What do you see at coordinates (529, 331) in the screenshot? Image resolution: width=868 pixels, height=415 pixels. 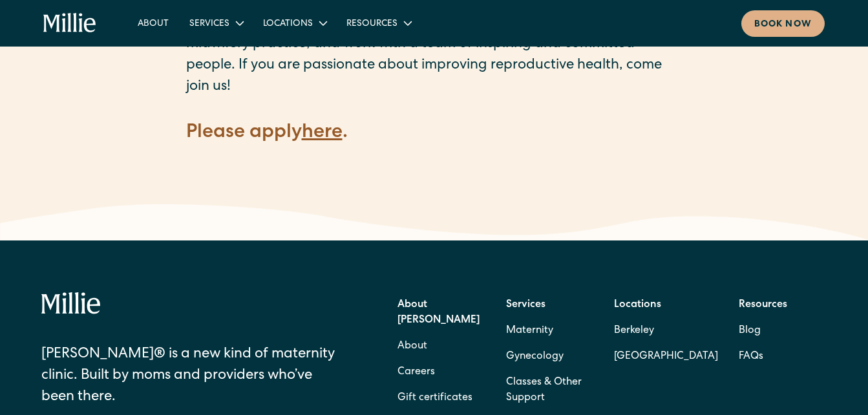 I see `a: Maternity` at bounding box center [529, 331].